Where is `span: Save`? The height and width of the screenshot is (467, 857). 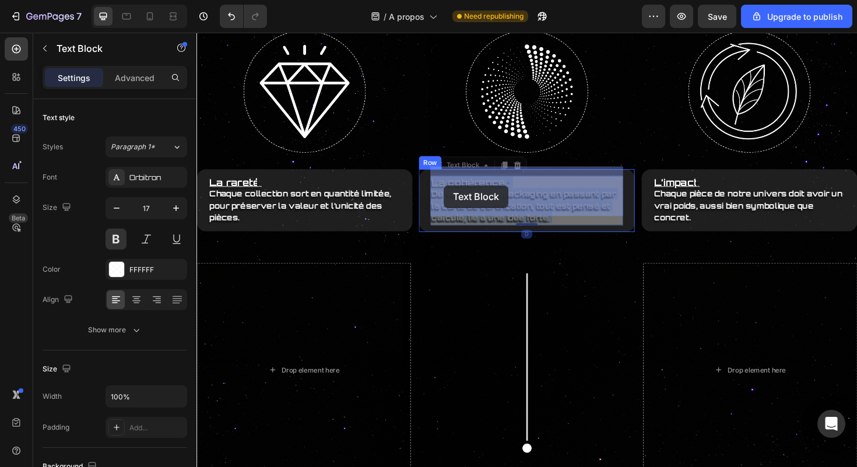 span: Save is located at coordinates (717, 16).